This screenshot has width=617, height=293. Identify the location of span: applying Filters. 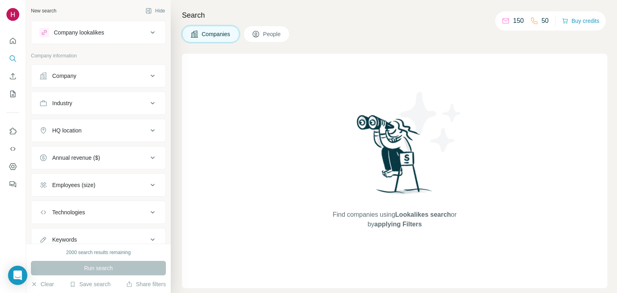
(398, 224).